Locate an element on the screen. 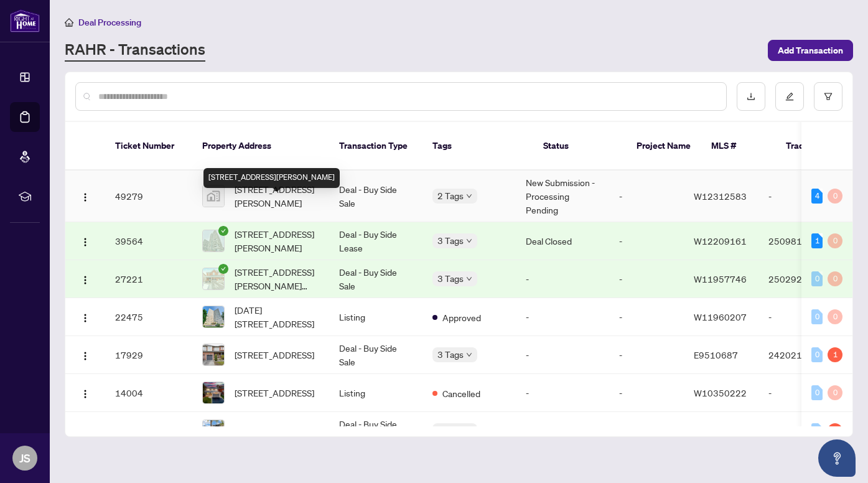  span: Cancelled is located at coordinates (461, 393).